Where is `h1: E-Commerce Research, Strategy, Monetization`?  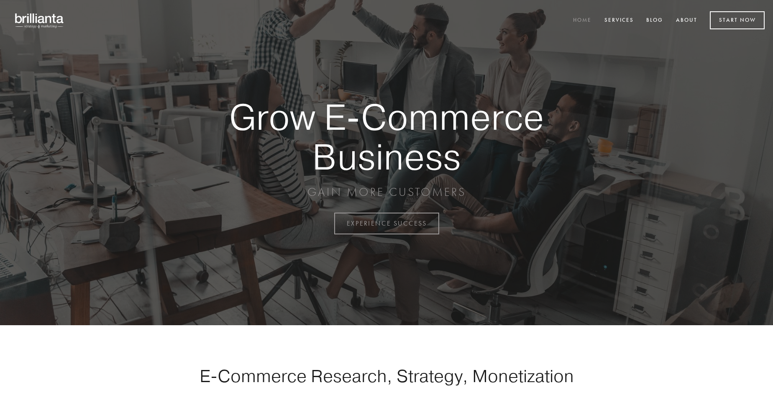 h1: E-Commerce Research, Strategy, Monetization is located at coordinates (386, 375).